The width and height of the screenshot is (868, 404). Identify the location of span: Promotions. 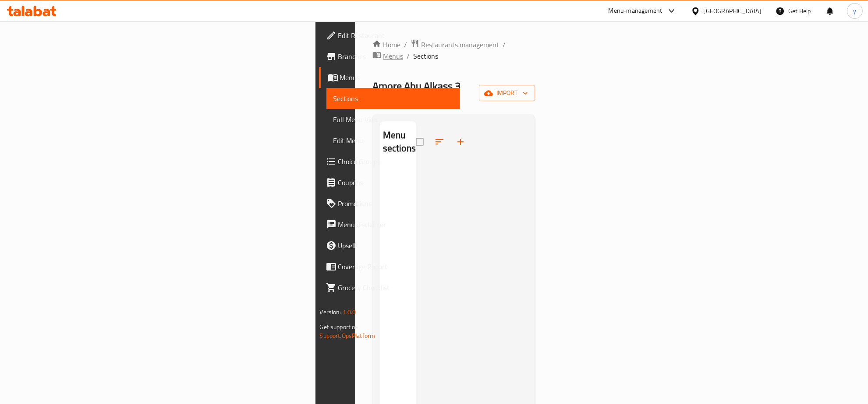
(396, 203).